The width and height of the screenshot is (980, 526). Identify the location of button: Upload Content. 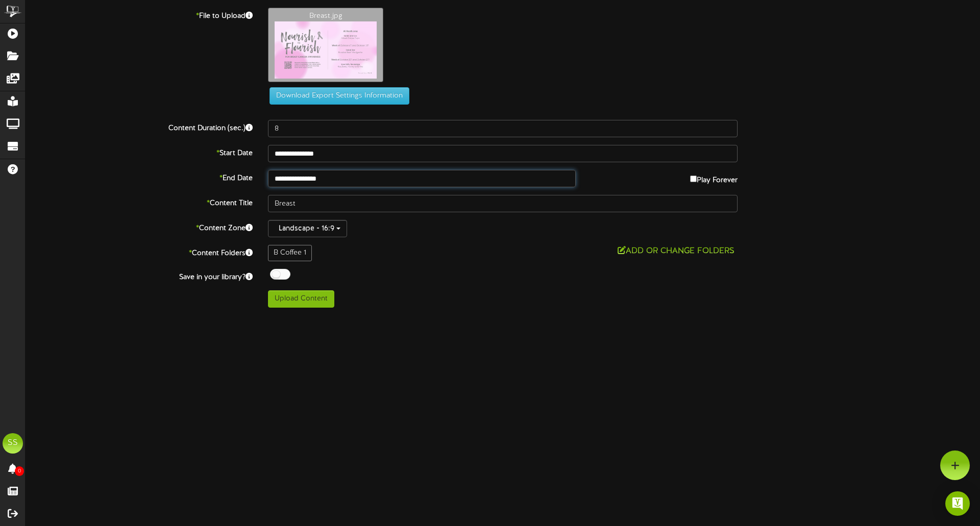
(301, 299).